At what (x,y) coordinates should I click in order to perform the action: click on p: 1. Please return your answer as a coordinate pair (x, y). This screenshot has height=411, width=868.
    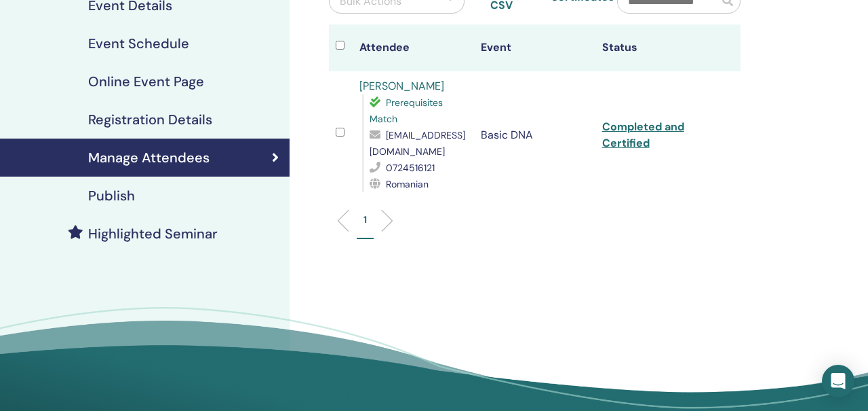
    Looking at the image, I should click on (365, 220).